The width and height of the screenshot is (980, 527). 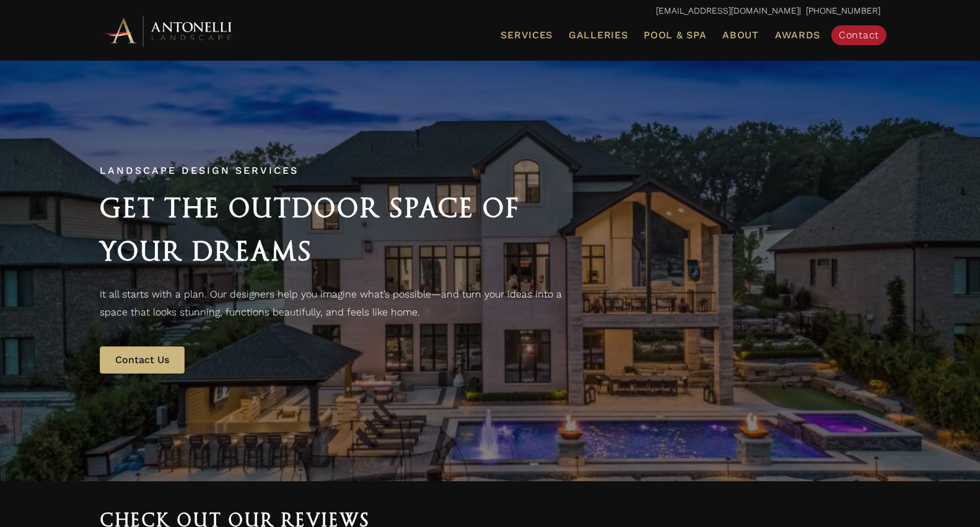 I want to click on a: Contact, so click(x=858, y=35).